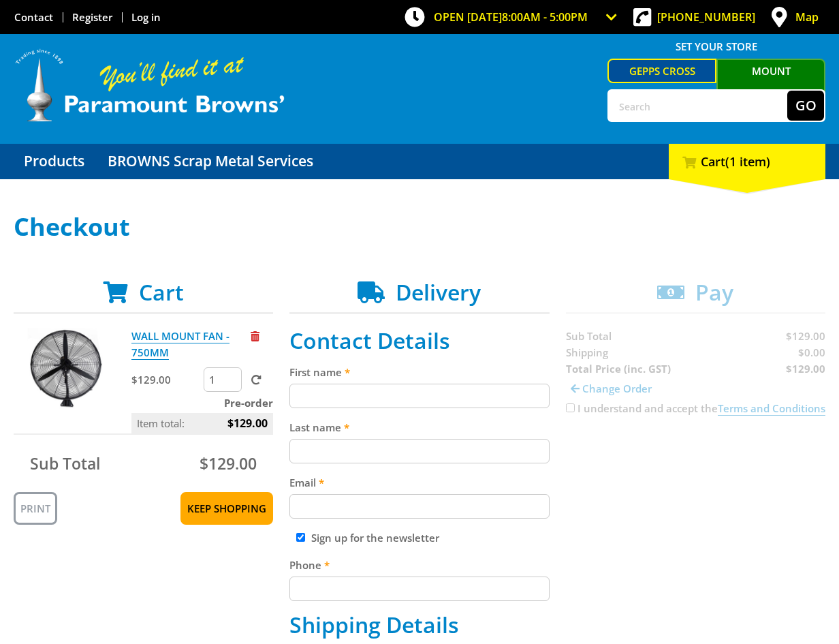  I want to click on input: Please enter your first name., so click(419, 396).